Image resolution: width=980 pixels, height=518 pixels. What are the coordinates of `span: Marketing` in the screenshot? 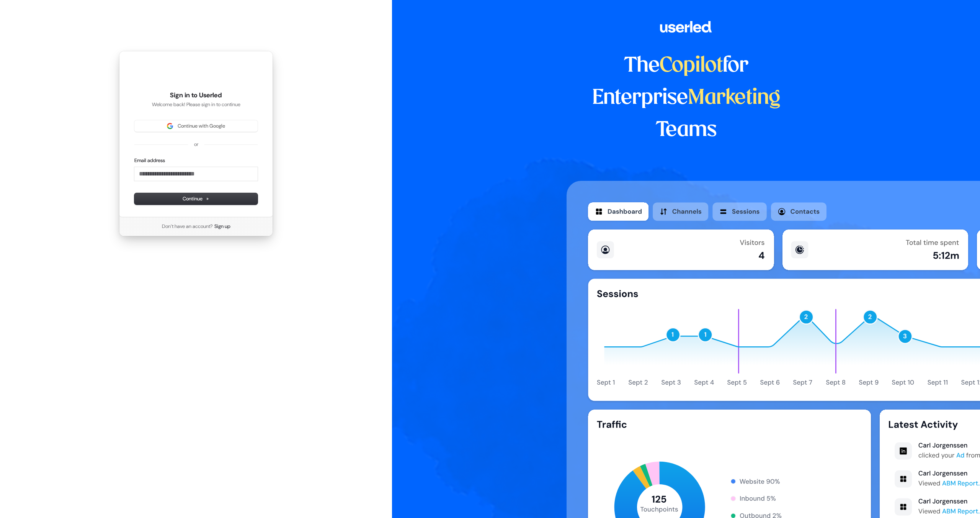 It's located at (734, 98).